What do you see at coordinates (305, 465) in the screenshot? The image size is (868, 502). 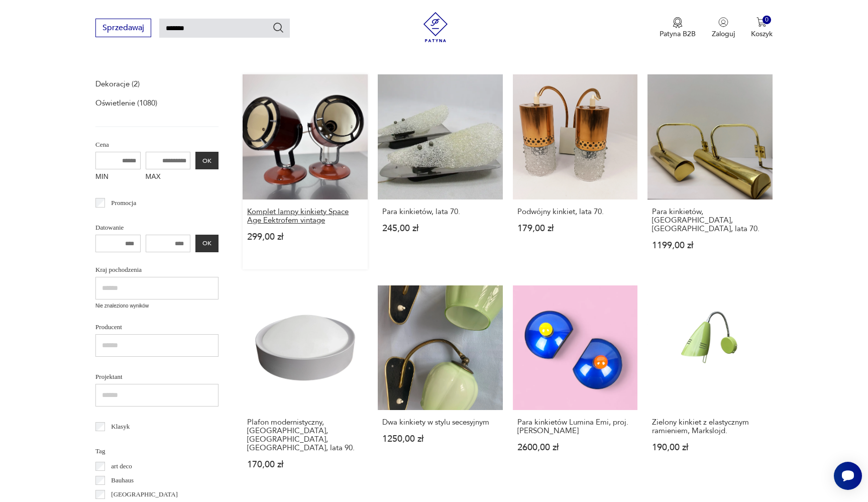 I see `p: 170,00 zł` at bounding box center [305, 465].